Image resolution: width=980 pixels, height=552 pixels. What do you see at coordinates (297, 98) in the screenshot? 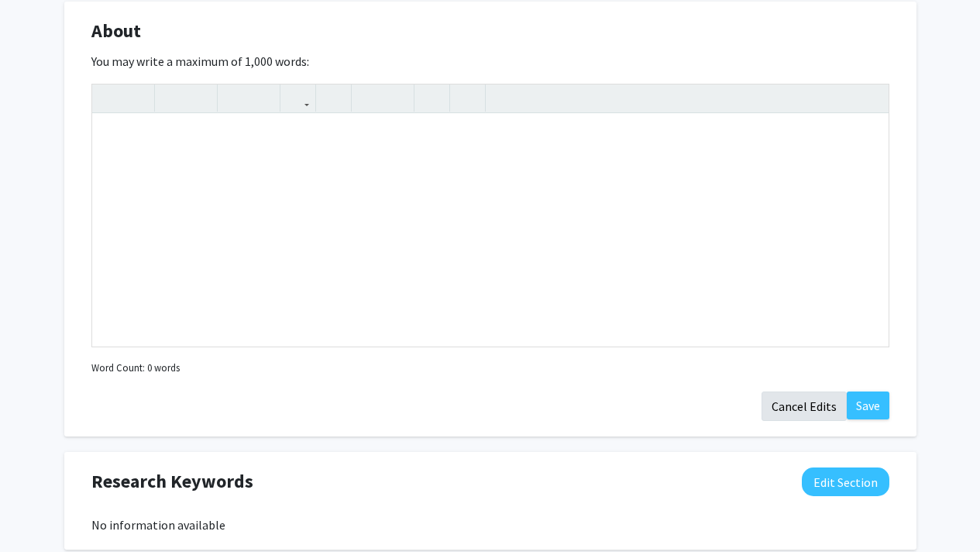
I see `button: Link` at bounding box center [297, 98].